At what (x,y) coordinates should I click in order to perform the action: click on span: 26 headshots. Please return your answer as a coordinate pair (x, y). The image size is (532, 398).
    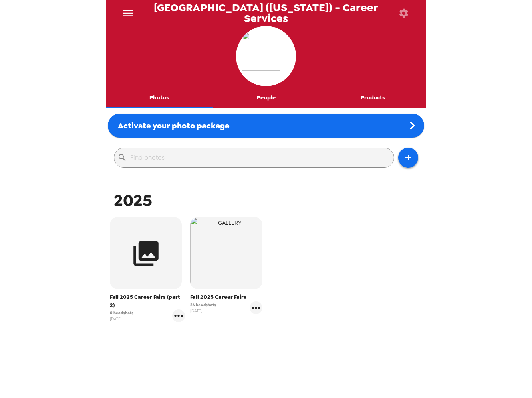
    Looking at the image, I should click on (203, 304).